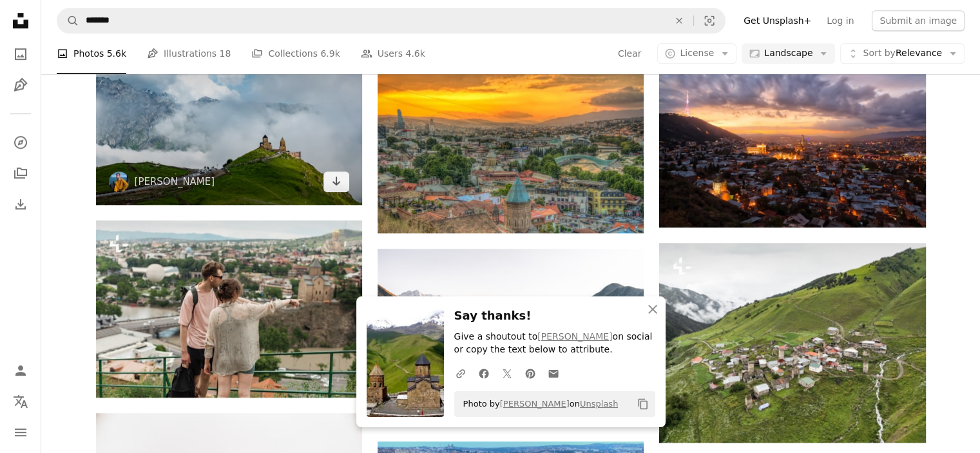 This screenshot has width=980, height=453. What do you see at coordinates (119, 182) in the screenshot?
I see `a: Go to Timur Kozmenko's profile` at bounding box center [119, 182].